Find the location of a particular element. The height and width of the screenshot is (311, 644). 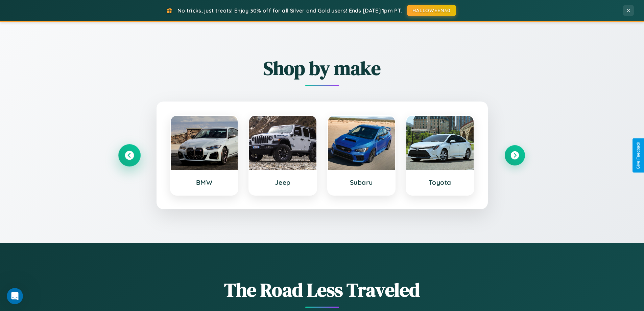

h3: Toyota is located at coordinates (440, 183).